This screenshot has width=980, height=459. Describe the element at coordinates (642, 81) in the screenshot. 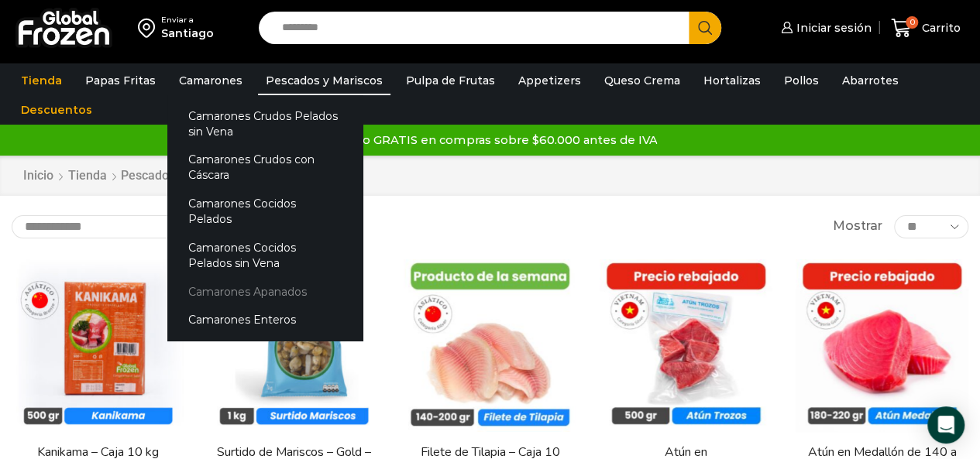

I see `a: Queso Crema` at that location.